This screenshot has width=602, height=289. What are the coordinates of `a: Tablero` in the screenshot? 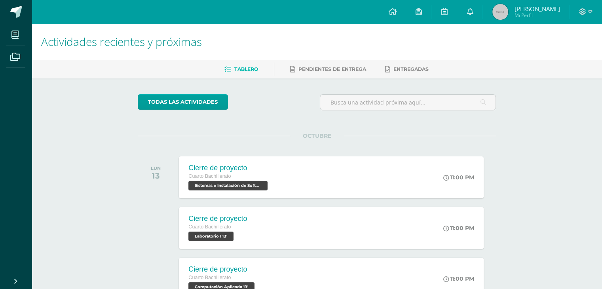 It's located at (241, 69).